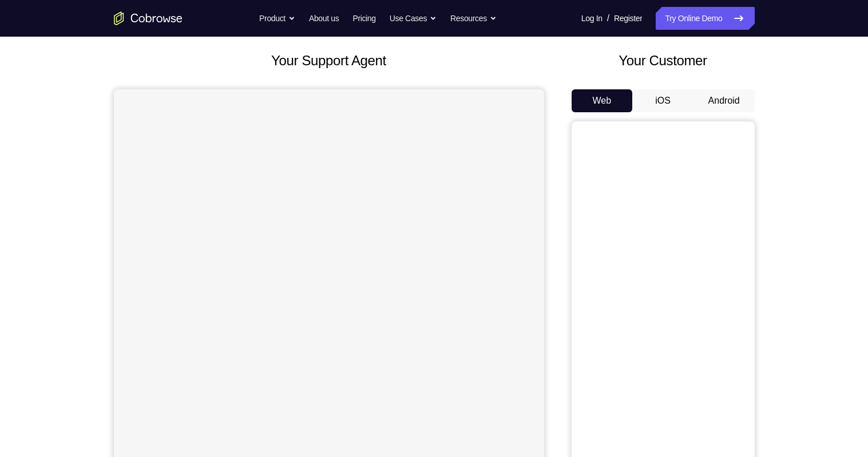  What do you see at coordinates (724, 100) in the screenshot?
I see `button: Android` at bounding box center [724, 100].